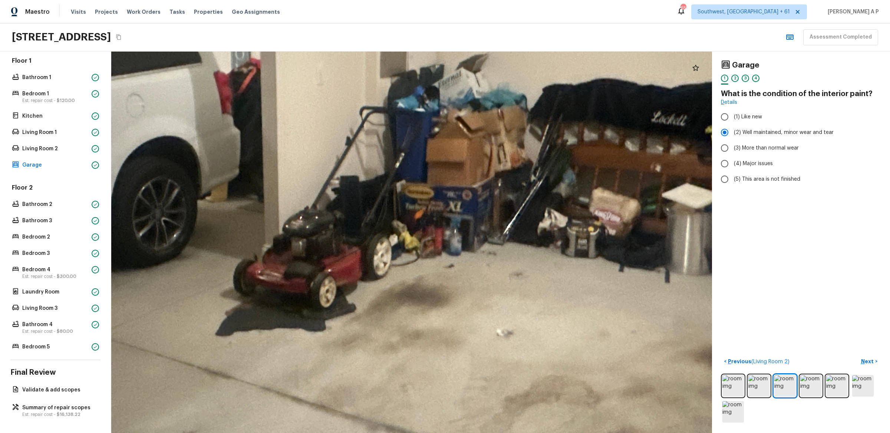  Describe the element at coordinates (746, 65) in the screenshot. I see `h4: Garage` at that location.